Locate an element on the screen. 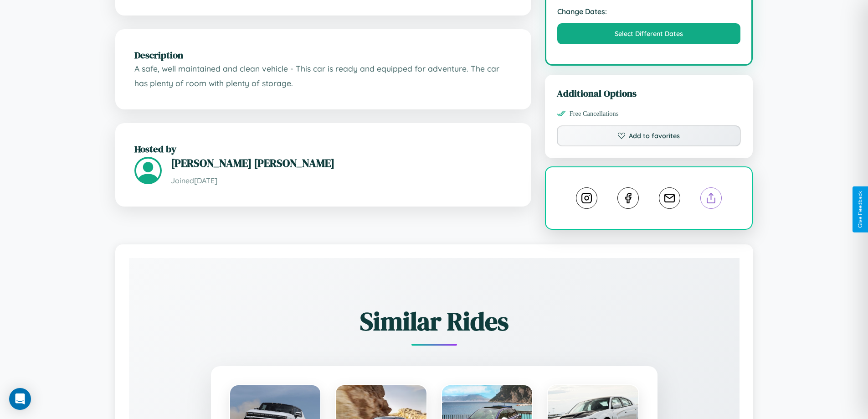 The image size is (868, 419). h2: Hosted by is located at coordinates (323, 149).